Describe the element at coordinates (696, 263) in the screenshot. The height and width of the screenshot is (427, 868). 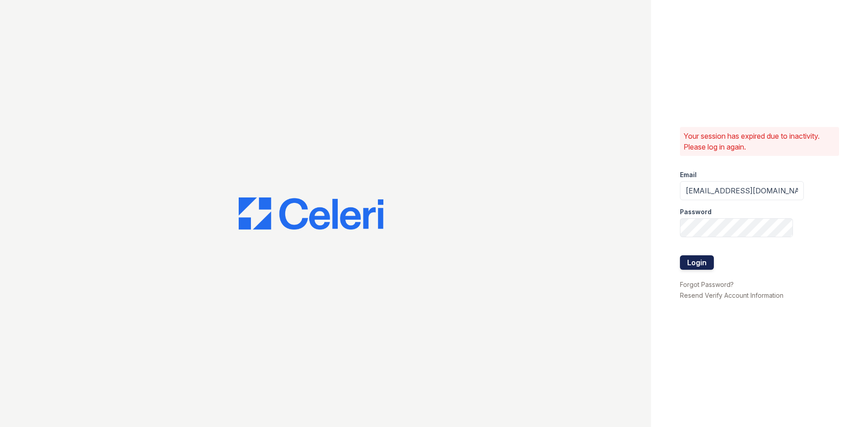
I see `button: Login` at that location.